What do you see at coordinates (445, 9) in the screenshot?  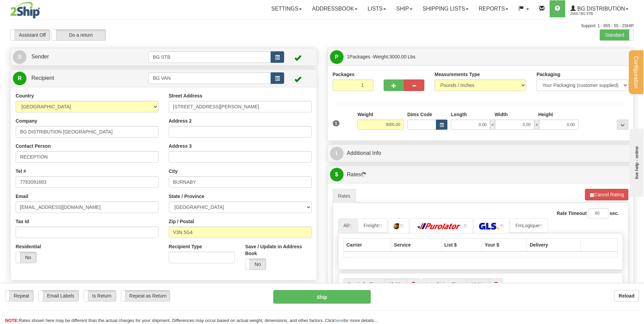 I see `a: Shipping lists` at bounding box center [445, 9].